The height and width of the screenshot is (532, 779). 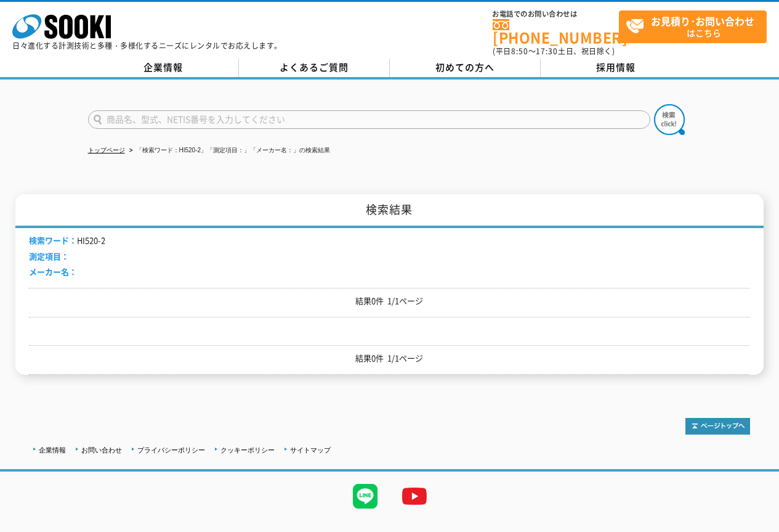 I want to click on a: プライバシーポリシー, so click(x=171, y=450).